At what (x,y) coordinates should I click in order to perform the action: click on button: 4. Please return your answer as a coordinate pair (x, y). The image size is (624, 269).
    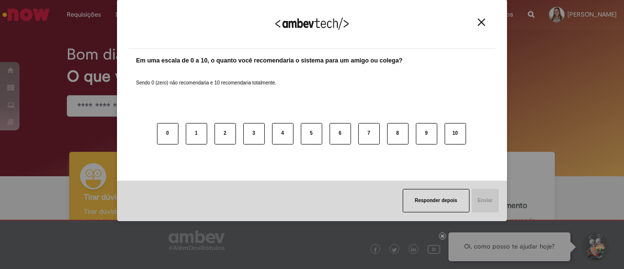
    Looking at the image, I should click on (283, 134).